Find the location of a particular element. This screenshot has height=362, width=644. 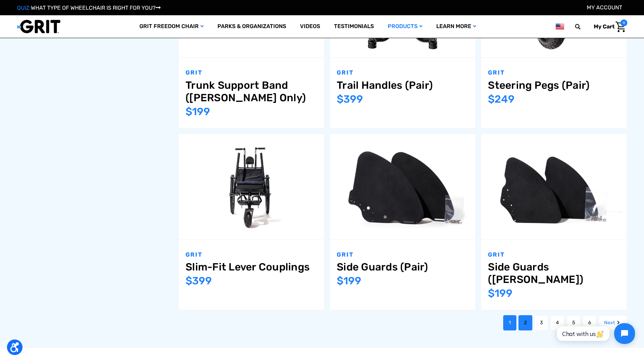

a: Account is located at coordinates (605, 8).